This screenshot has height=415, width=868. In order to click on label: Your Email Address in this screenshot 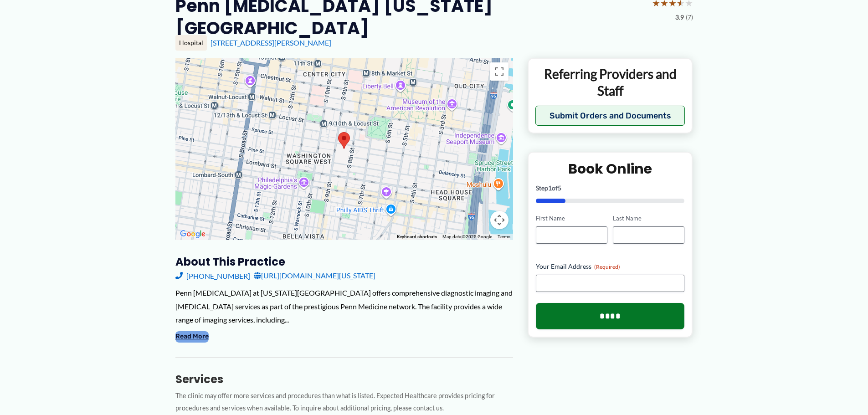, I will do `click(610, 267)`.